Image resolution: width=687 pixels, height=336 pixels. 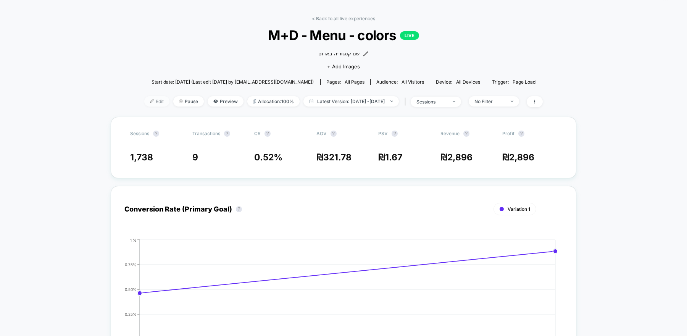 I want to click on span: 1.67, so click(x=394, y=157).